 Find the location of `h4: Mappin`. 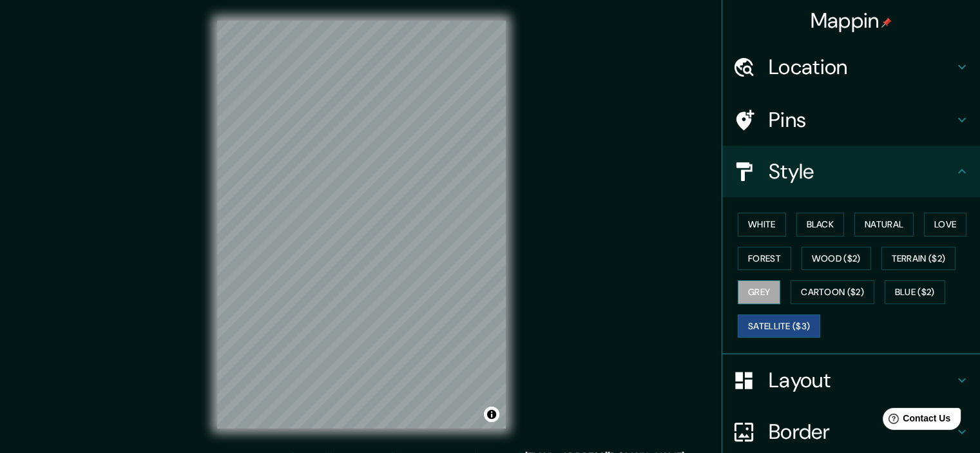

h4: Mappin is located at coordinates (851, 21).